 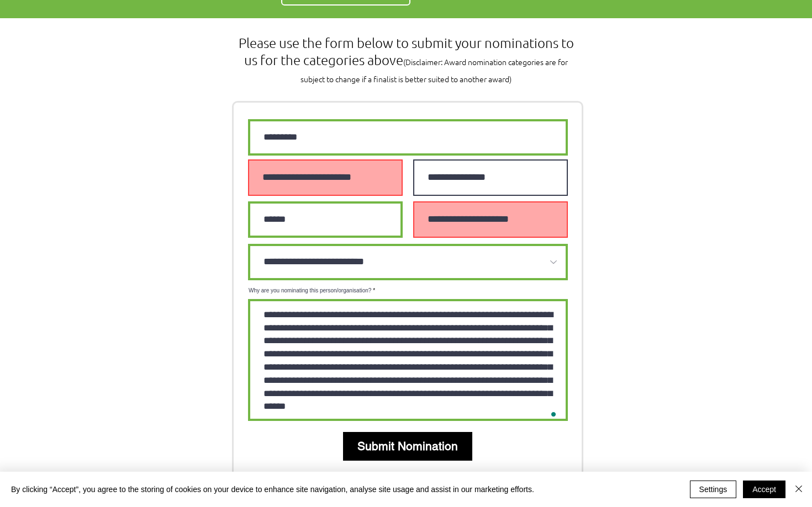 I want to click on div: main content, so click(x=490, y=178).